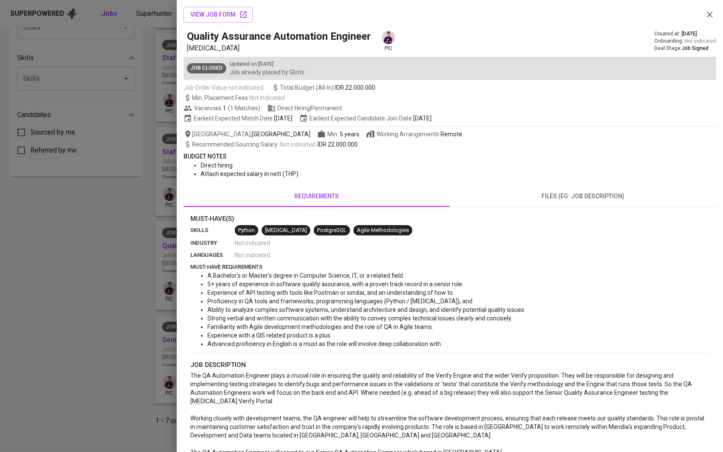 The height and width of the screenshot is (452, 723). What do you see at coordinates (267, 72) in the screenshot?
I see `p: Job already placed by Glints` at bounding box center [267, 72].